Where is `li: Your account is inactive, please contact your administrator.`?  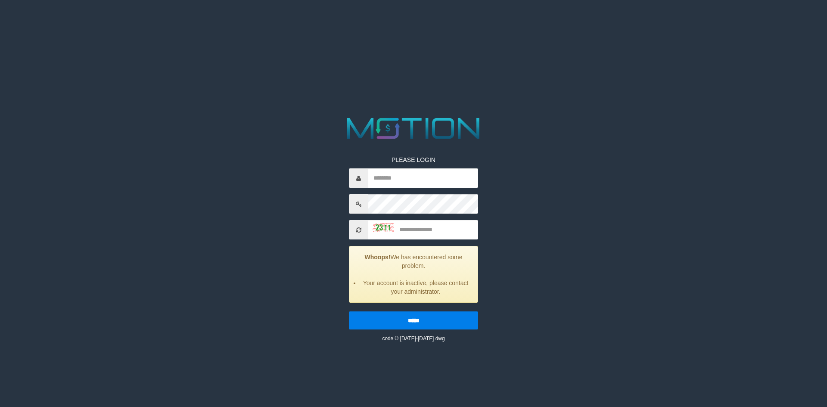
li: Your account is inactive, please contact your administrator. is located at coordinates (416, 287).